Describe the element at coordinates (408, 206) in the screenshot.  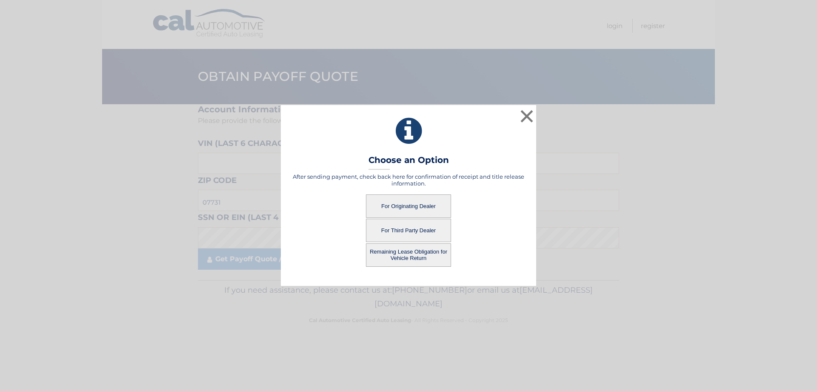
I see `button: For Originating Dealer` at that location.